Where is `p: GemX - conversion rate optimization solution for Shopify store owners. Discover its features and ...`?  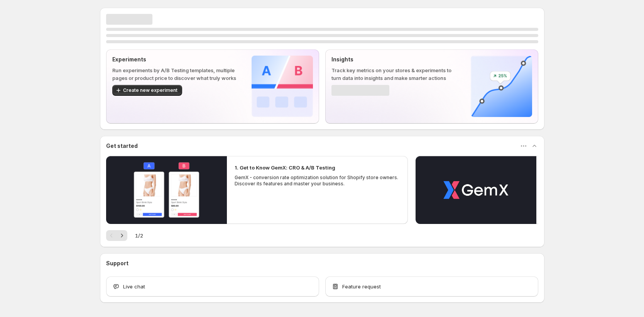 p: GemX - conversion rate optimization solution for Shopify store owners. Discover its features and ... is located at coordinates (318, 181).